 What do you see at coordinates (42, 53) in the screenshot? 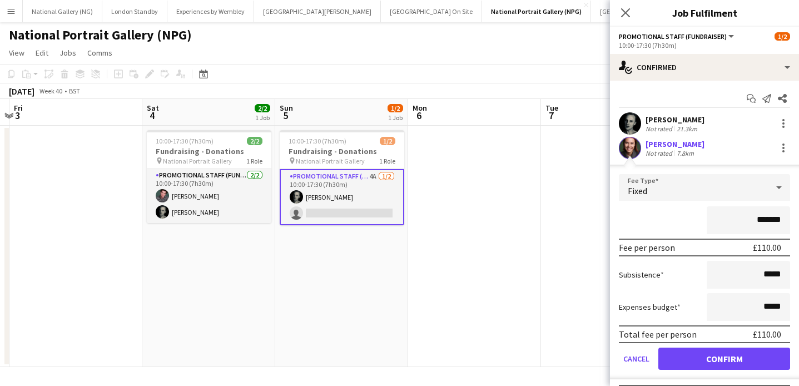
I see `span: Edit` at bounding box center [42, 53].